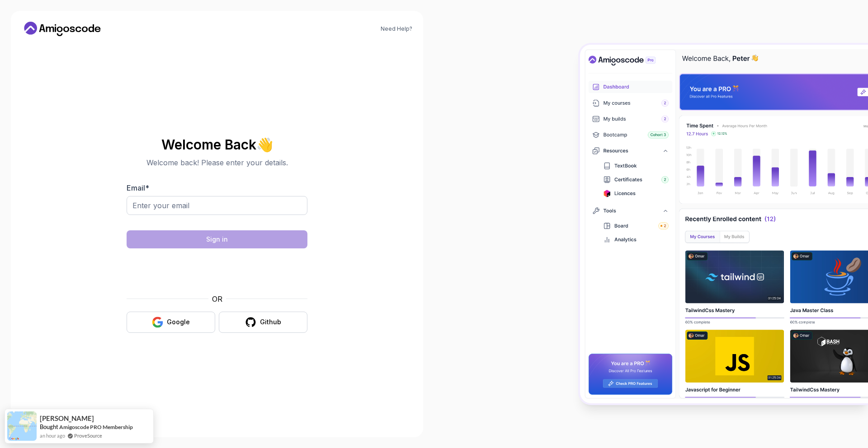  What do you see at coordinates (217, 240) in the screenshot?
I see `button: Sign in` at bounding box center [217, 240].